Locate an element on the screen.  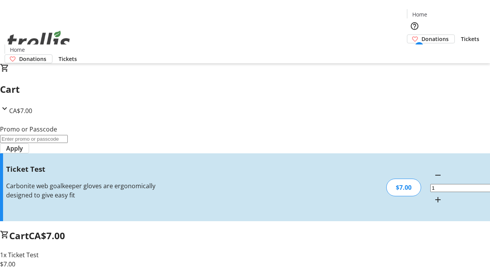
button: Cart is located at coordinates (415, 51).